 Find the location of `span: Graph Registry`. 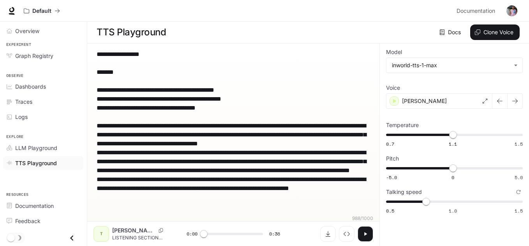

span: Graph Registry is located at coordinates (34, 56).